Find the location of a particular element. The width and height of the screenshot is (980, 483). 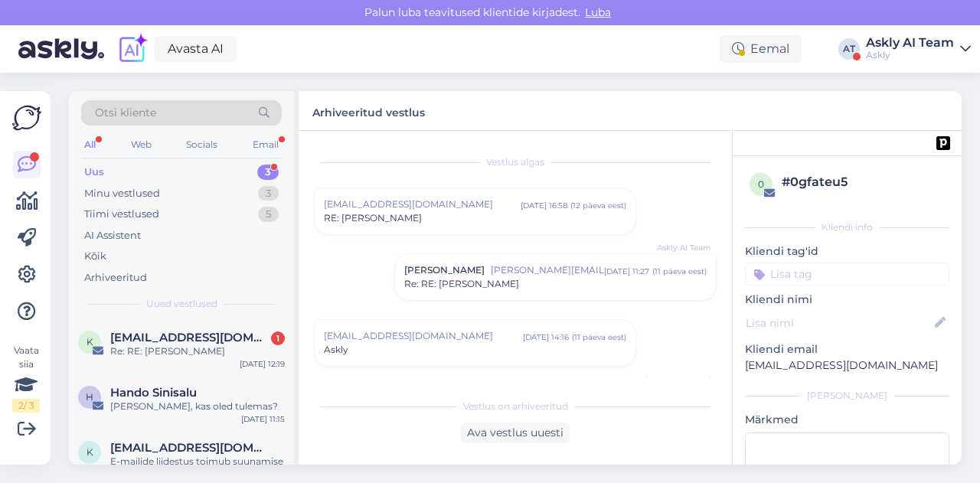

p: Kliendi tag'id is located at coordinates (847, 251).